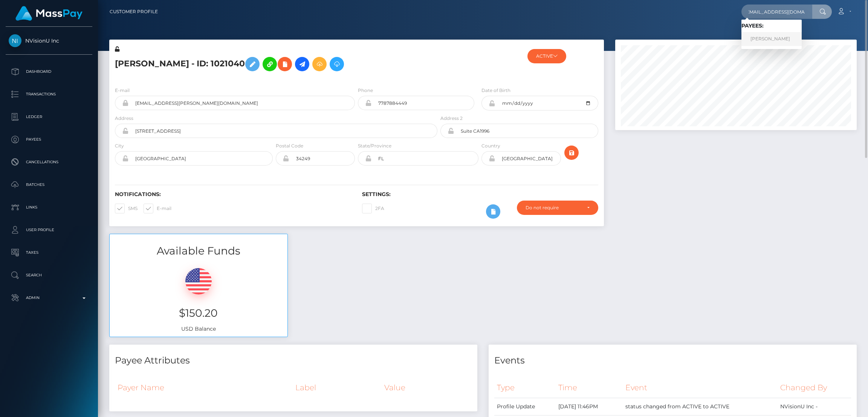  I want to click on label: Postal Code, so click(290, 146).